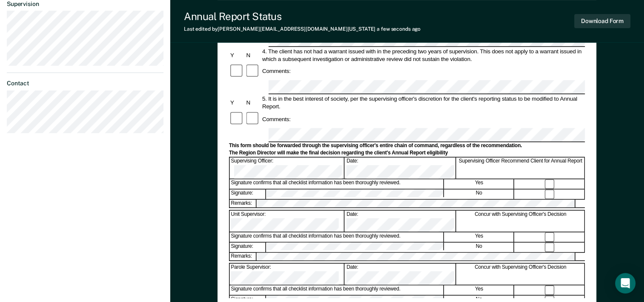 The image size is (644, 302). Describe the element at coordinates (85, 83) in the screenshot. I see `dt: Contact` at that location.